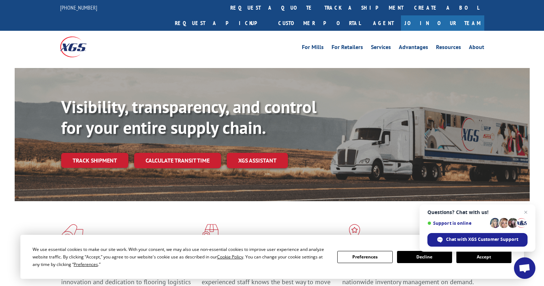  What do you see at coordinates (86, 264) in the screenshot?
I see `span: Preferences` at bounding box center [86, 264].